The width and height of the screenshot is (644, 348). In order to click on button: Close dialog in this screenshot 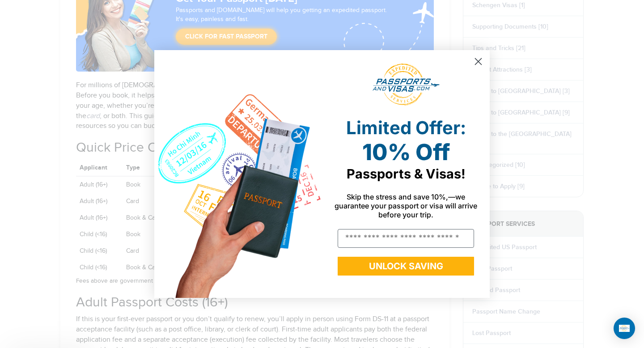, I will do `click(478, 61)`.